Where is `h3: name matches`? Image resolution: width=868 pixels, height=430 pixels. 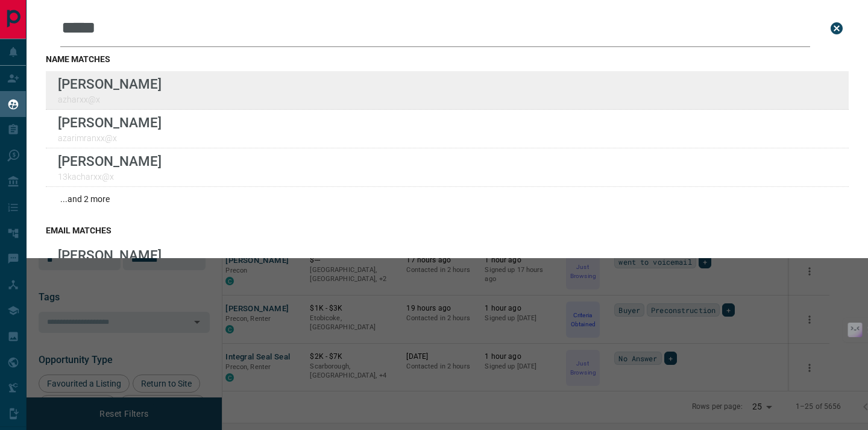 h3: name matches is located at coordinates (447, 59).